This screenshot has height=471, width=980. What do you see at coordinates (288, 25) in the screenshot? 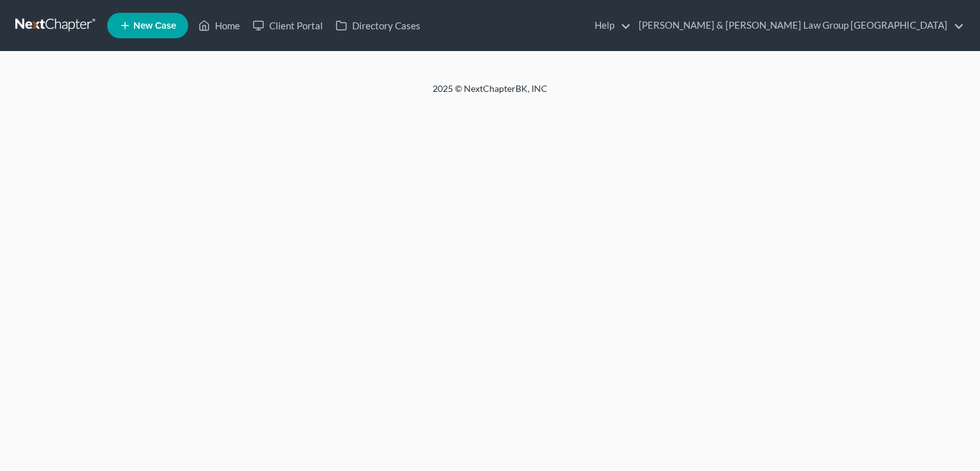
I see `a: Client Portal` at bounding box center [288, 25].